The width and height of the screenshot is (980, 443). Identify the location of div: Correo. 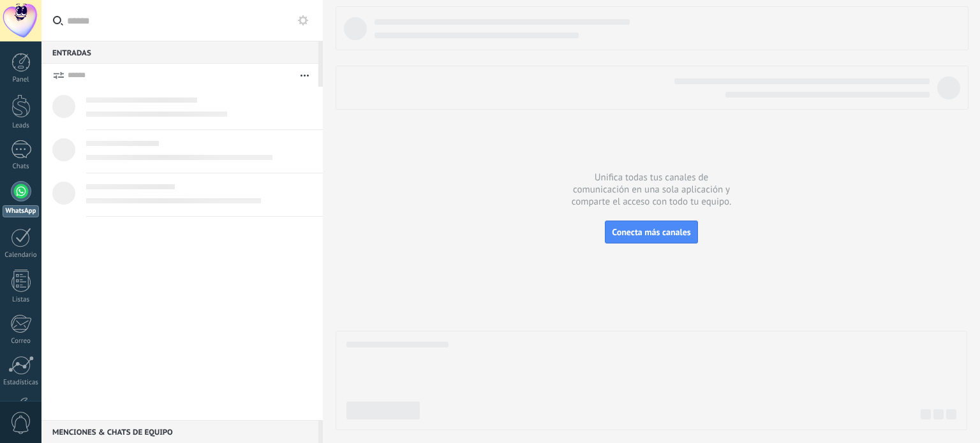
(21, 341).